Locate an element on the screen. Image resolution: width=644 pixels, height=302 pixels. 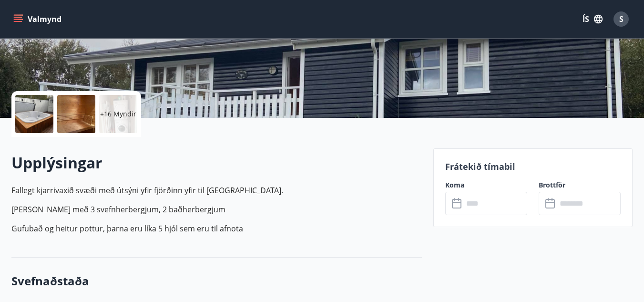
p: Gufubað og heitur pottur, þarna eru líka 5 hjól sem eru til afnota is located at coordinates (217, 228).